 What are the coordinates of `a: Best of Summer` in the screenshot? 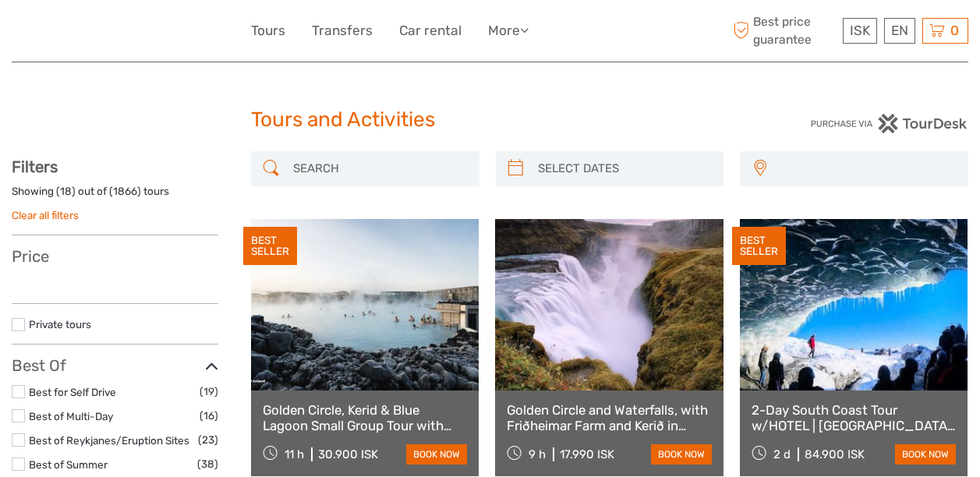 It's located at (68, 465).